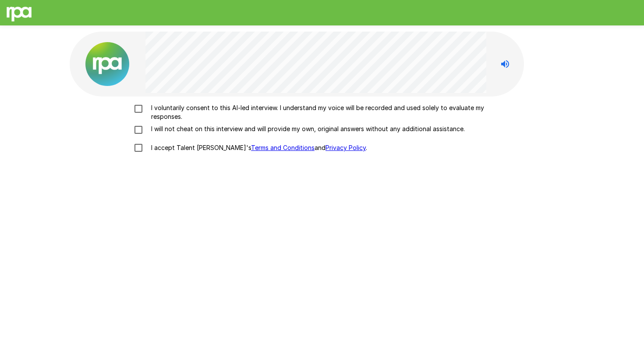 Image resolution: width=644 pixels, height=350 pixels. What do you see at coordinates (331, 112) in the screenshot?
I see `p: I voluntarily consent to this AI-led interview. I understand my voice will be recorded and used s...` at bounding box center [331, 112].